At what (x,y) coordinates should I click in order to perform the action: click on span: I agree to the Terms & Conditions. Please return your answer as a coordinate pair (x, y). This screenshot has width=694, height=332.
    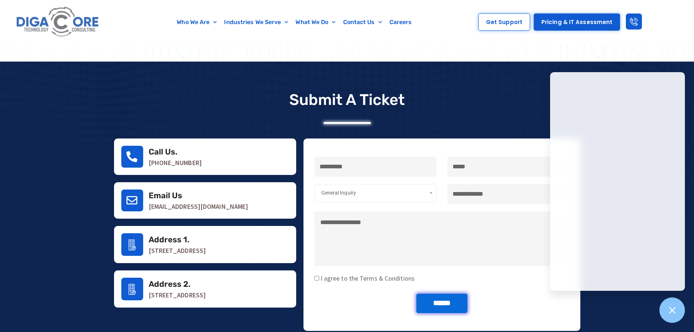
    Looking at the image, I should click on (367, 278).